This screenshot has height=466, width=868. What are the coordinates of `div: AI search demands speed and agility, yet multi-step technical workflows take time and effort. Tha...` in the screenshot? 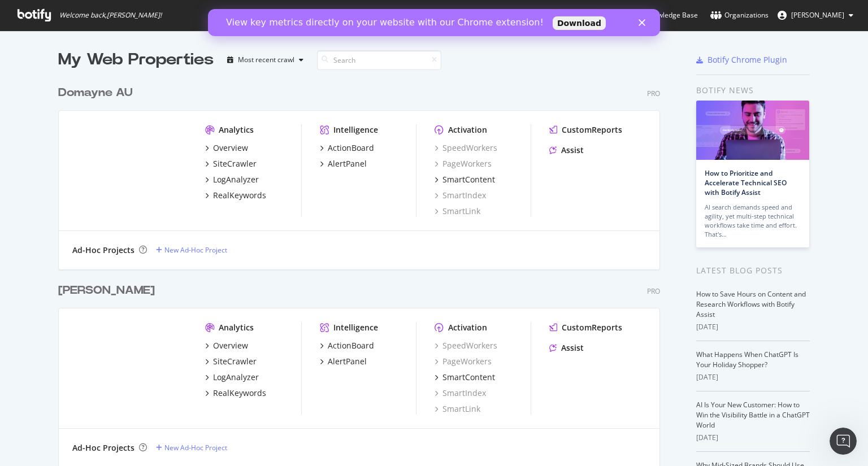 It's located at (753, 221).